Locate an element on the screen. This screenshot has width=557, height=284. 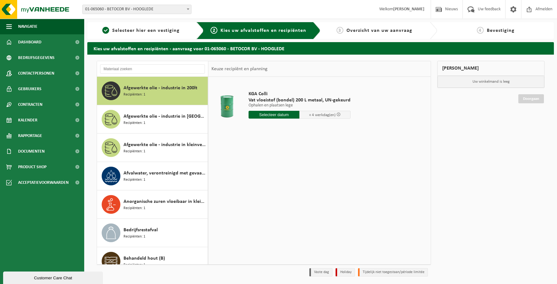
li: Tijdelijk niet toegestaan/période limitée is located at coordinates (393, 272).